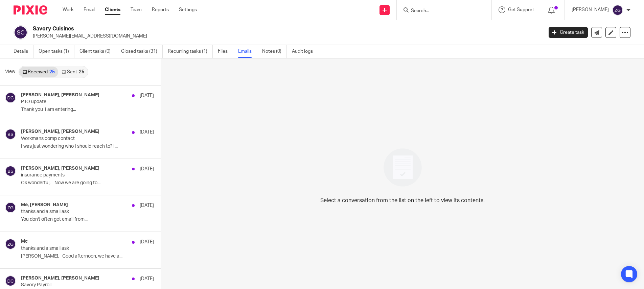  What do you see at coordinates (225, 52) in the screenshot?
I see `a: Files` at bounding box center [225, 52].